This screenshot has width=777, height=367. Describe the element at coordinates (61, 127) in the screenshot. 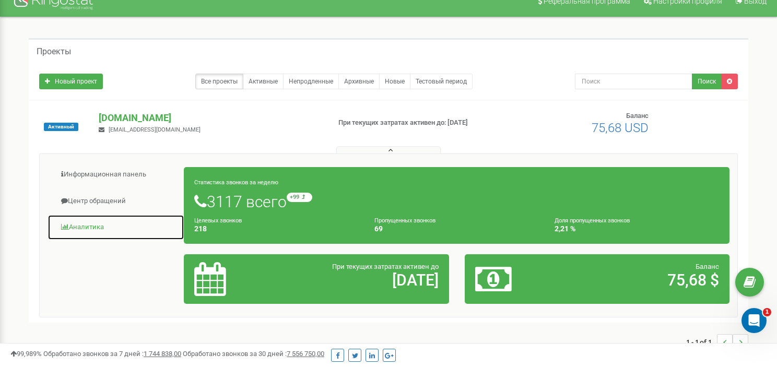

I see `span: Активный` at that location.